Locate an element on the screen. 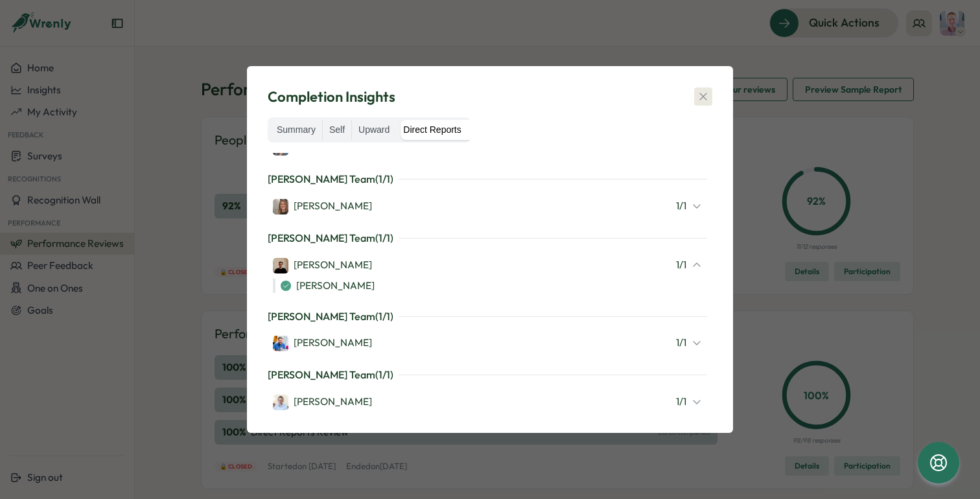 The image size is (980, 499). img: Paul Hemsley is located at coordinates (281, 344).